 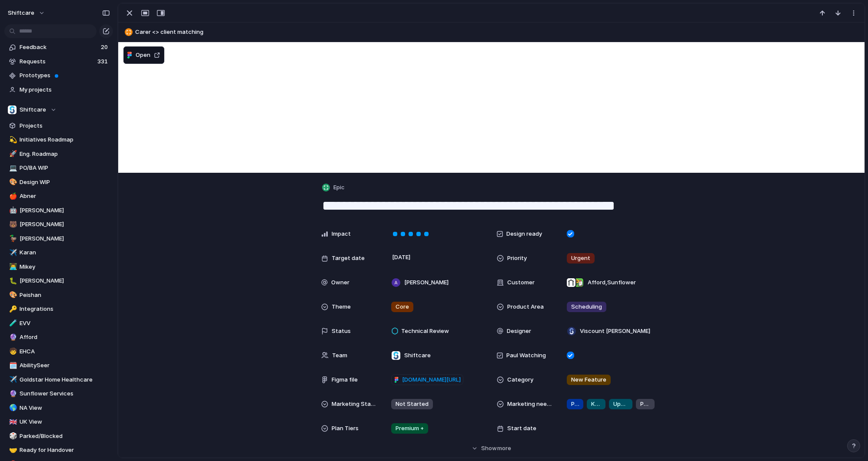 What do you see at coordinates (59, 110) in the screenshot?
I see `button: Shiftcare` at bounding box center [59, 110].